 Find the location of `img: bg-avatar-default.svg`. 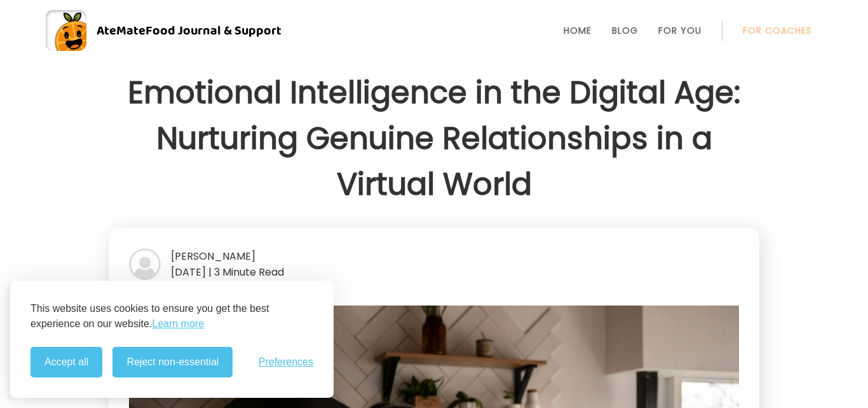

img: bg-avatar-default.svg is located at coordinates (145, 264).